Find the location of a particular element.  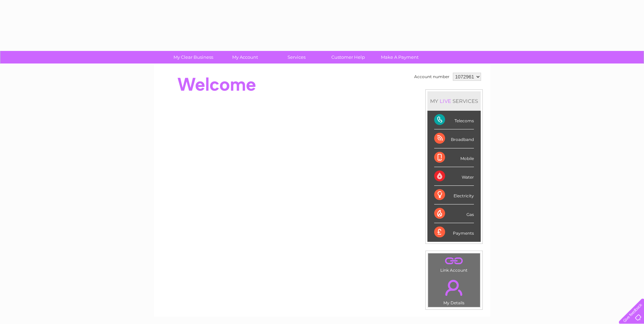

div: Mobile is located at coordinates (454, 158).